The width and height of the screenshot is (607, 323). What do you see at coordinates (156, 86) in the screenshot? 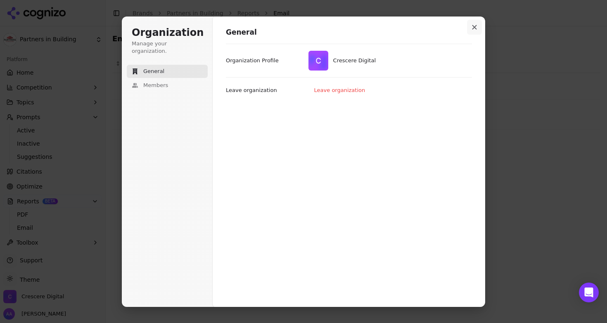
I see `span: Members` at bounding box center [156, 86].